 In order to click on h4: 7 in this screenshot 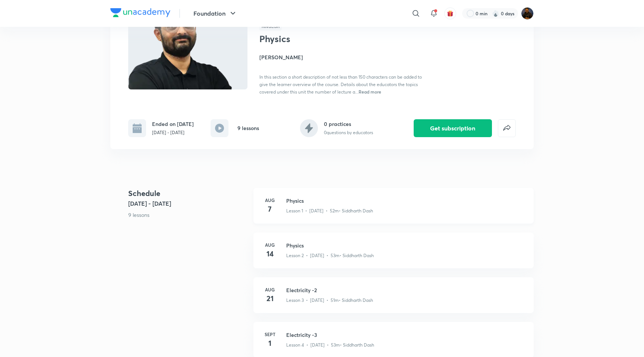, I will do `click(270, 209)`.